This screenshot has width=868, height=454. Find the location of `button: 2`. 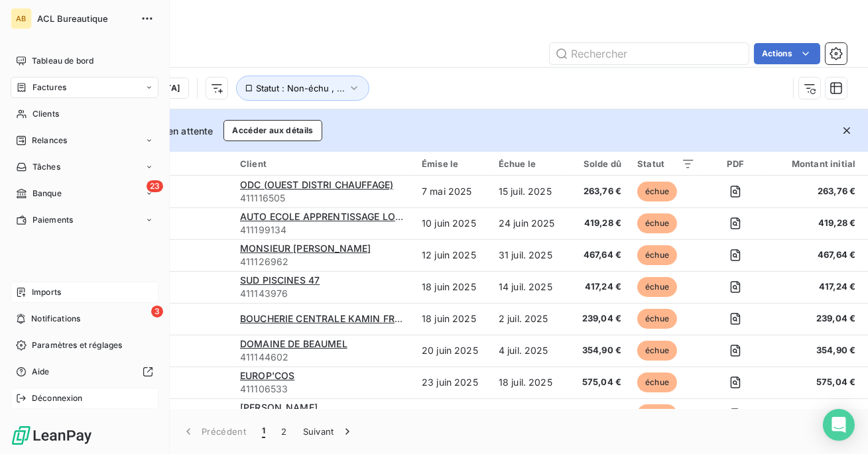

button: 2 is located at coordinates (284, 432).